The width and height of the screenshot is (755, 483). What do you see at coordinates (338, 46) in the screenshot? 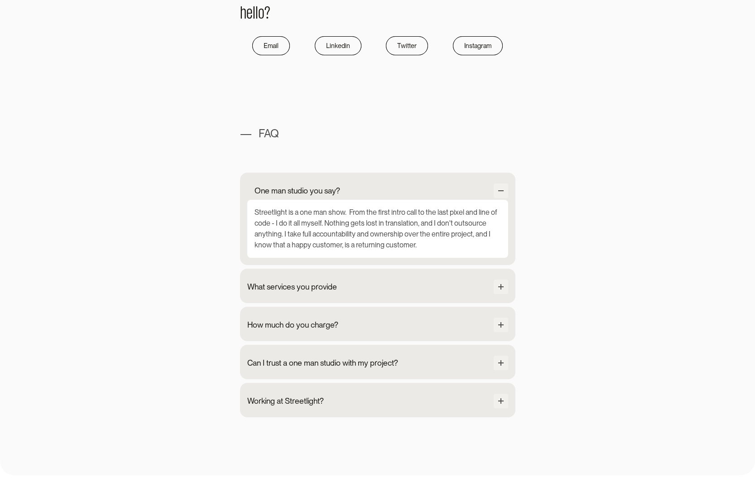
I see `div: Linkedin` at bounding box center [338, 46].